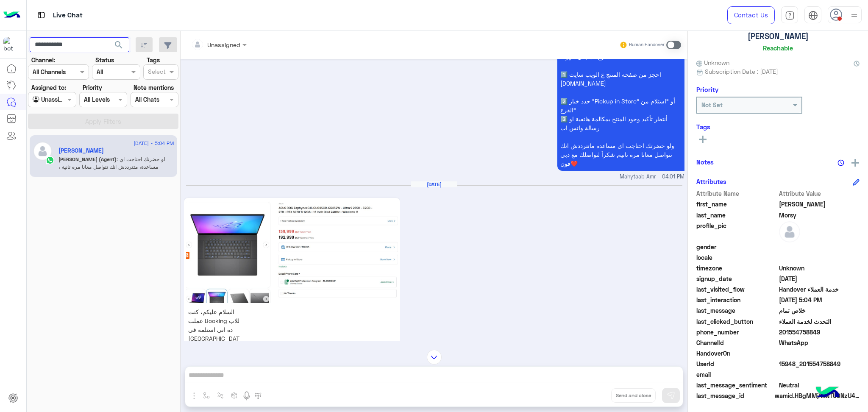 The image size is (868, 412). I want to click on span: locale, so click(737, 257).